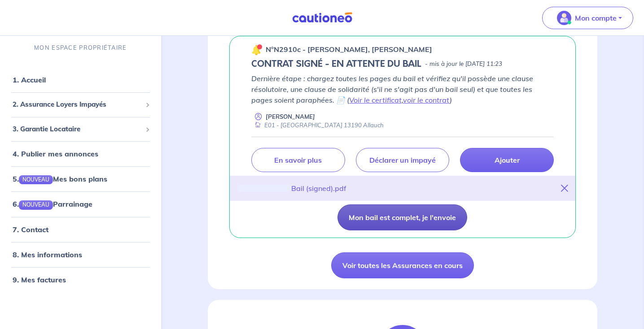  What do you see at coordinates (29, 80) in the screenshot?
I see `a: 1. Accueil` at bounding box center [29, 80].